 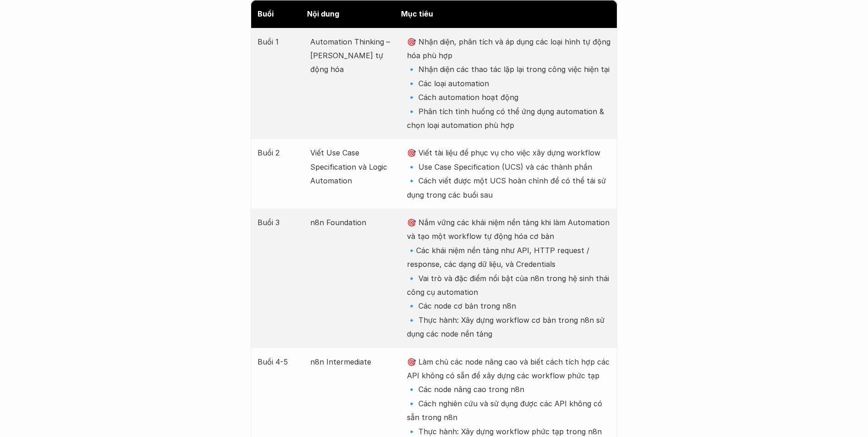 What do you see at coordinates (265, 14) in the screenshot?
I see `strong: Buổi` at bounding box center [265, 14].